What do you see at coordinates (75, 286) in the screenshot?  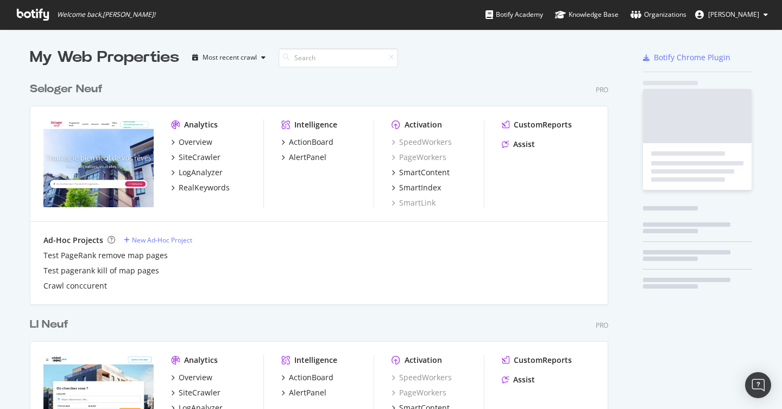 I see `a: Crawl conccurent` at bounding box center [75, 286].